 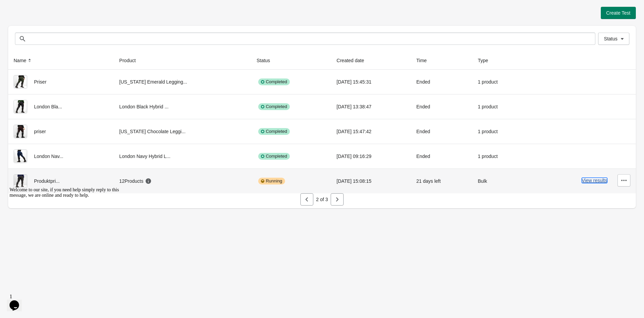 What do you see at coordinates (64, 8) in the screenshot?
I see `div: Welcome to our site, if you need help simply reply to this message, we are online and ready to help.` at bounding box center [64, 8].